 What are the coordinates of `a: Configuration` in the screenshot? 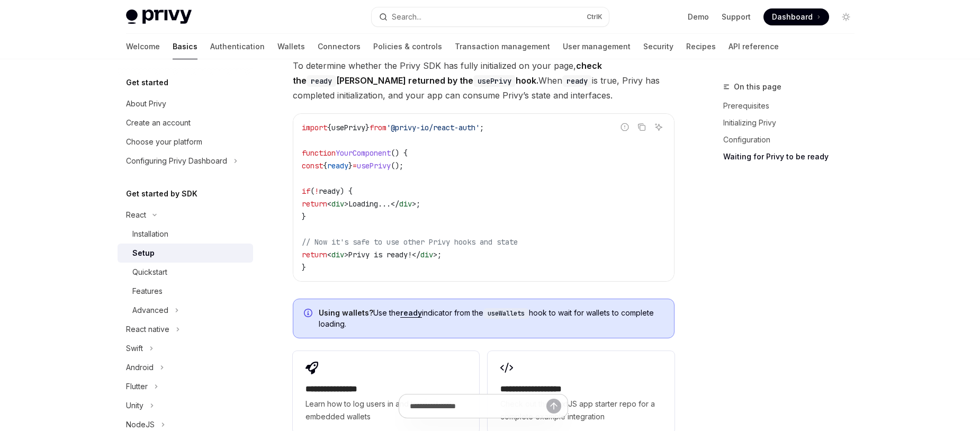 It's located at (793, 140).